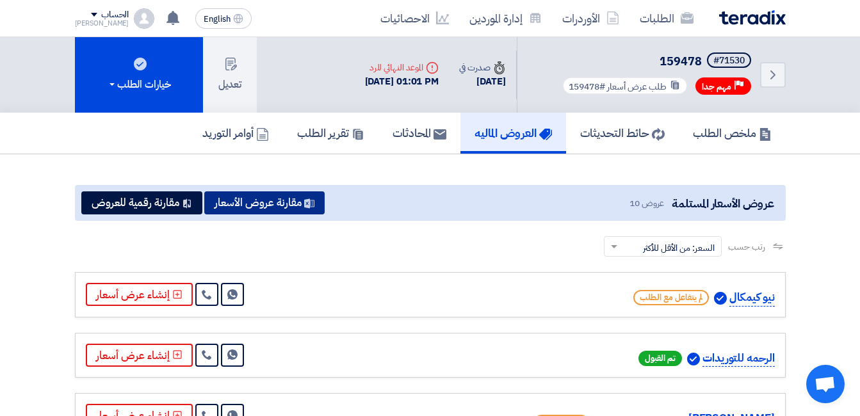 The width and height of the screenshot is (860, 416). I want to click on div: الموعد النهائي للرد, so click(402, 67).